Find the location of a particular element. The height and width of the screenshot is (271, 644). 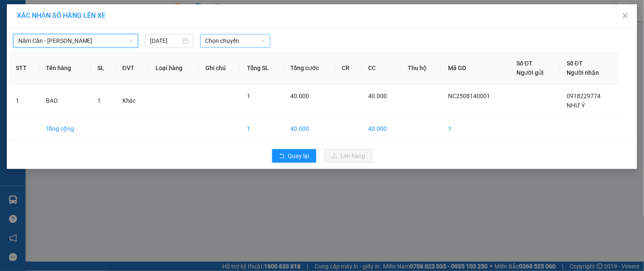

td: Khác is located at coordinates (132, 101).